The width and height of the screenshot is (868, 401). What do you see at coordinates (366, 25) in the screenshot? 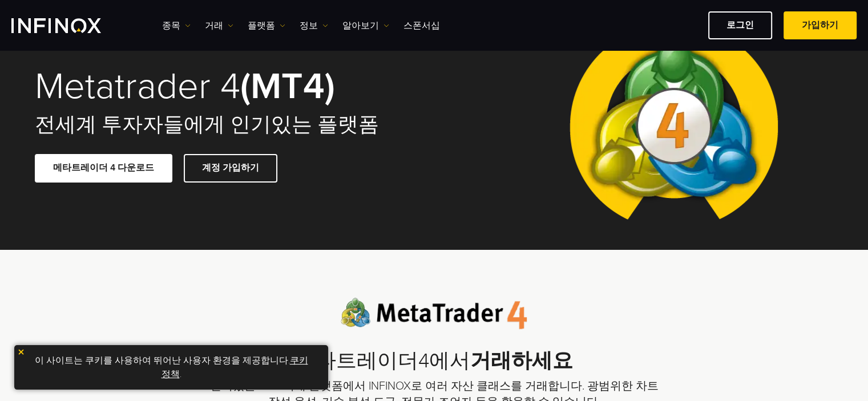
I see `a: 알아보기` at bounding box center [366, 25].